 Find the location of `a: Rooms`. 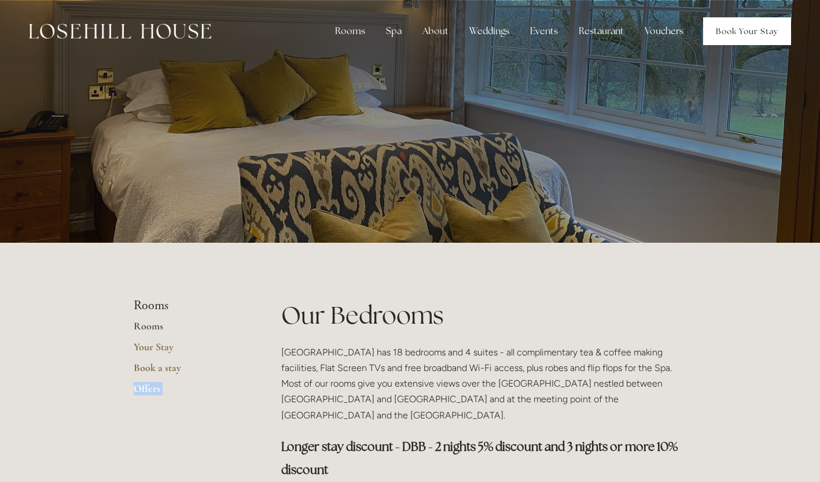

a: Rooms is located at coordinates (189, 330).